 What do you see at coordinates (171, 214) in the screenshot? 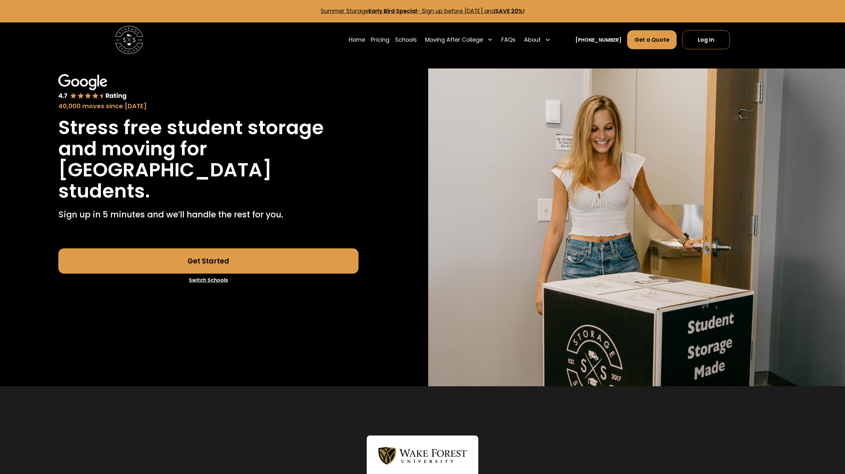
I see `p: Sign up in 5 minutes and we’ll handle the rest for you.` at bounding box center [171, 214].